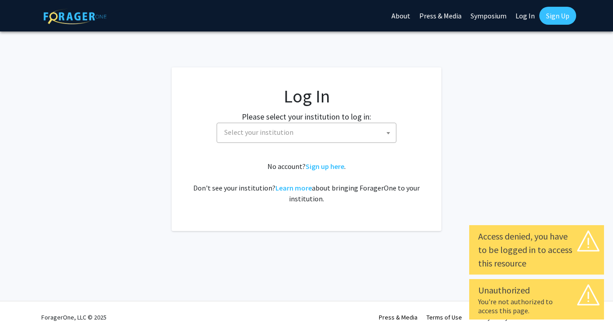 The image size is (613, 333). What do you see at coordinates (537, 290) in the screenshot?
I see `div: Unauthorized` at bounding box center [537, 290].